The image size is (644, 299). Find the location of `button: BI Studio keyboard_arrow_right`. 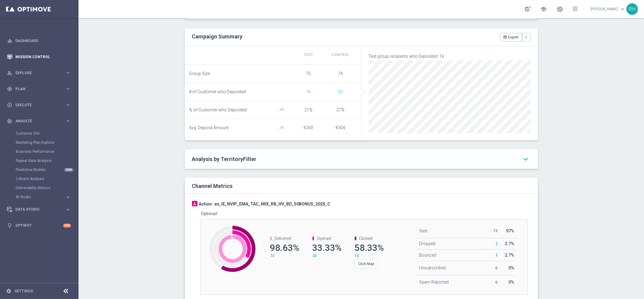

button: BI Studio keyboard_arrow_right is located at coordinates (44, 197).